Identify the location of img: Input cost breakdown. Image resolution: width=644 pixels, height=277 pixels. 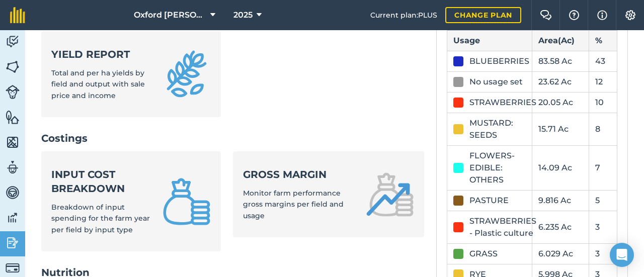
(186, 202).